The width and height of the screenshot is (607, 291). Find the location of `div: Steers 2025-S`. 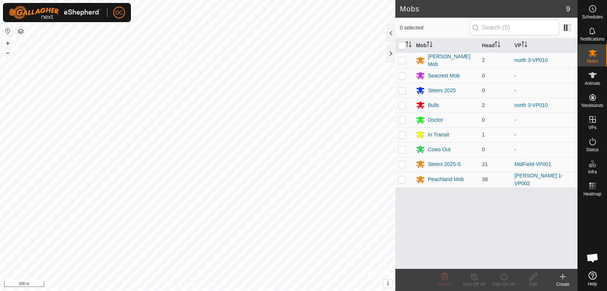

div: Steers 2025-S is located at coordinates (444, 164).